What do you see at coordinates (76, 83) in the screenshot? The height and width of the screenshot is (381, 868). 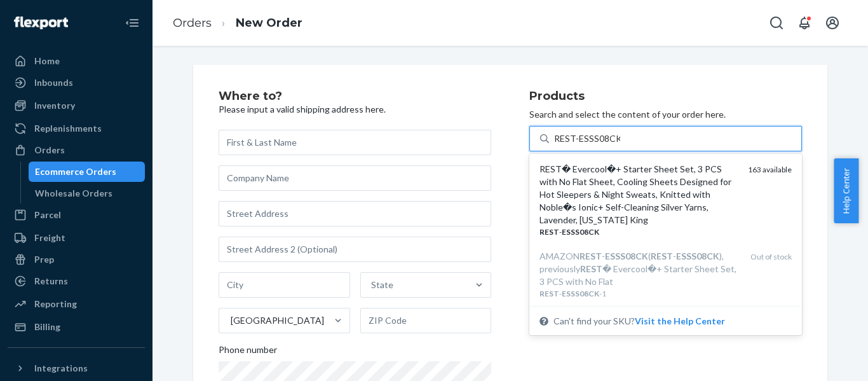 I see `a: Inbounds` at bounding box center [76, 83].